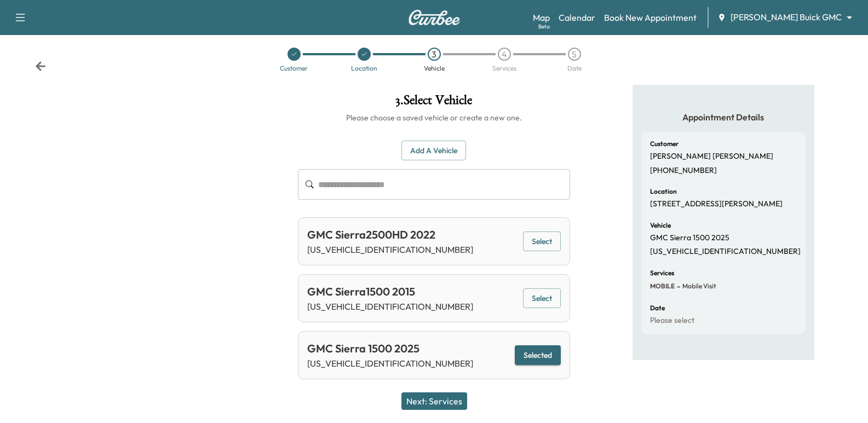  Describe the element at coordinates (434, 69) in the screenshot. I see `div: Vehicle` at that location.